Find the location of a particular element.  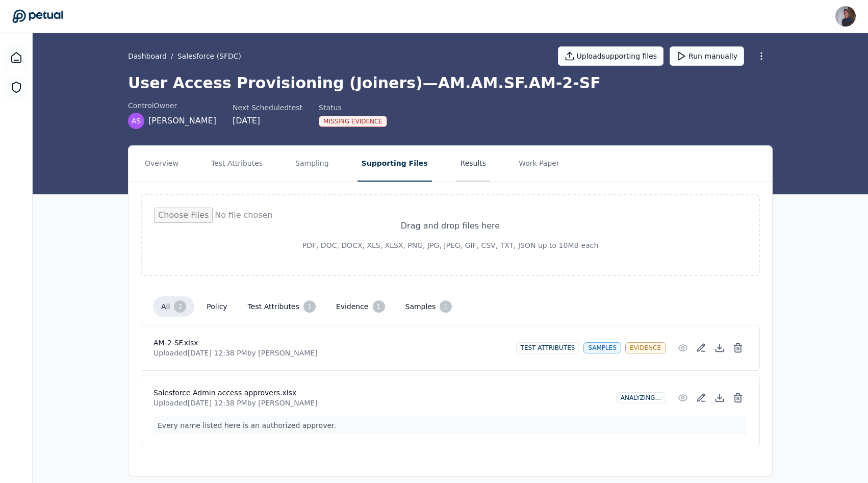

div: Missing Evidence is located at coordinates (353, 121).